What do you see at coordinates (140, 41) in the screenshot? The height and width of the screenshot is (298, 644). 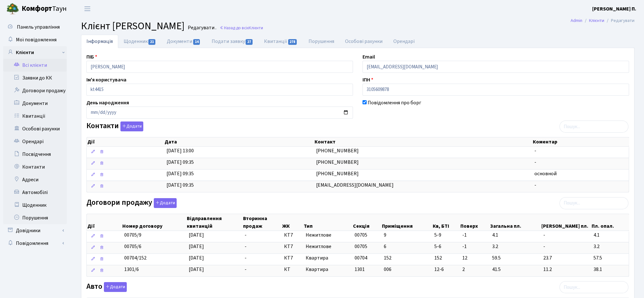 I see `a: Щоденник` at bounding box center [140, 41].